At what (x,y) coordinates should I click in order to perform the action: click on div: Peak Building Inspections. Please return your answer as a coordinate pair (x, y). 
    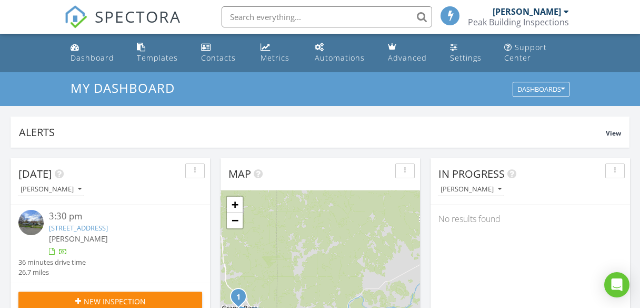
    Looking at the image, I should click on (519, 22).